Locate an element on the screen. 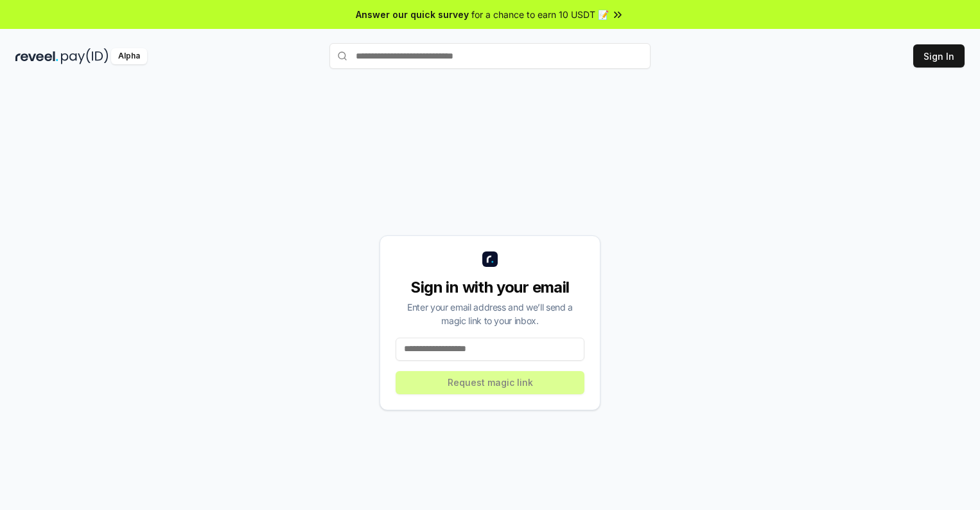 This screenshot has height=510, width=980. div: Enter your email address and we’ll send a magic link to your inbox. is located at coordinates (490, 314).